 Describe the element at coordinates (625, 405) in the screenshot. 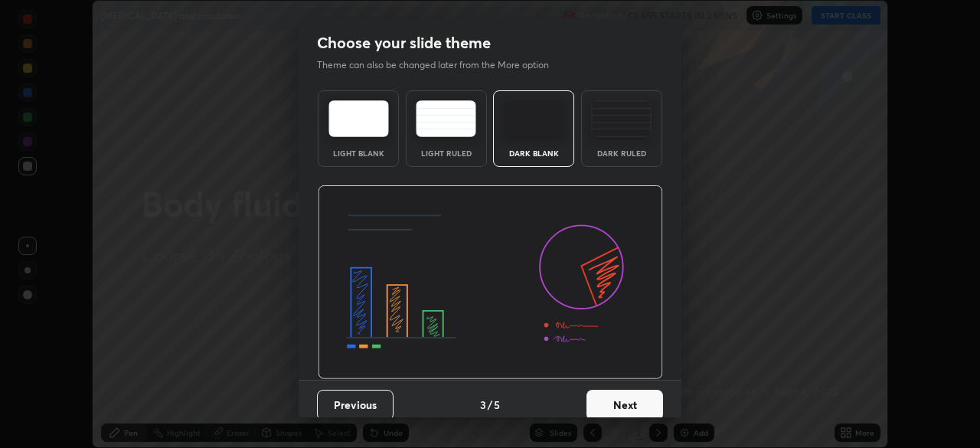

I see `button: Next` at that location.